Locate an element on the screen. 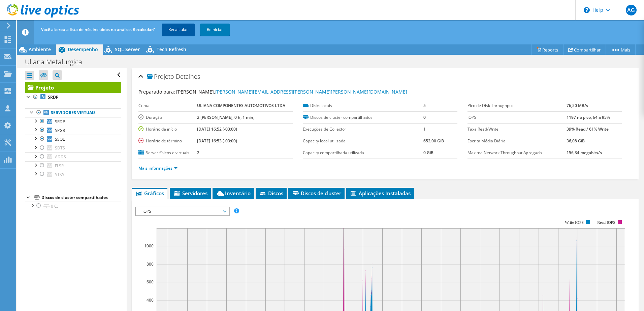  b: 652,00 GiB is located at coordinates (434, 141).